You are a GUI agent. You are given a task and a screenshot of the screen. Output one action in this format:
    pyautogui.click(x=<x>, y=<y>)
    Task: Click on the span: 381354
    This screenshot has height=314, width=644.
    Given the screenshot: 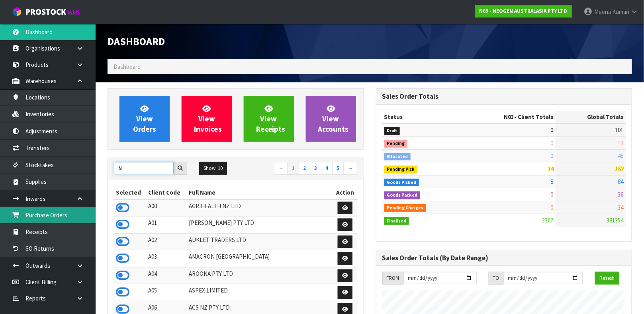 What is the action you would take?
    pyautogui.click(x=616, y=220)
    